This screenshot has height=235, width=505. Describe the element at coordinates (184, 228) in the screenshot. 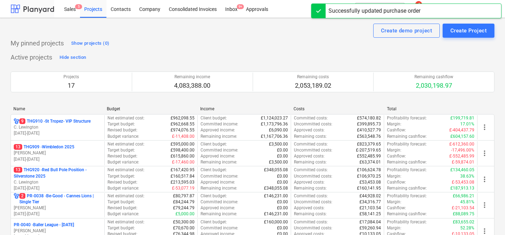

I see `p: £70,670.00` at that location.